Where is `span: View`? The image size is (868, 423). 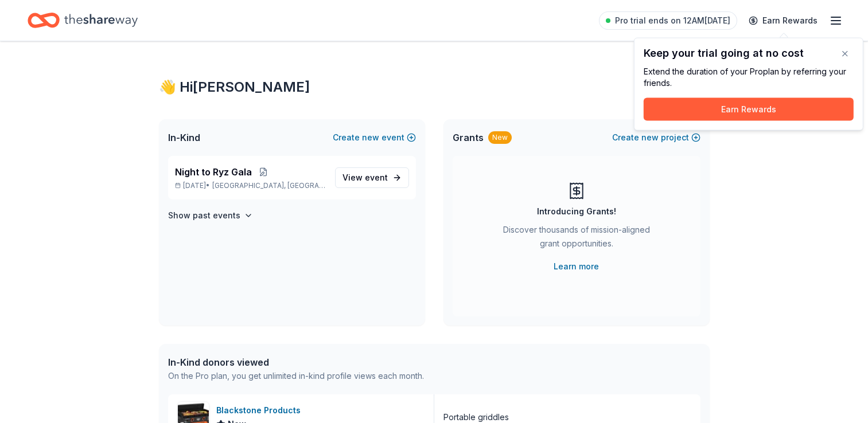 span: View is located at coordinates (365, 177).